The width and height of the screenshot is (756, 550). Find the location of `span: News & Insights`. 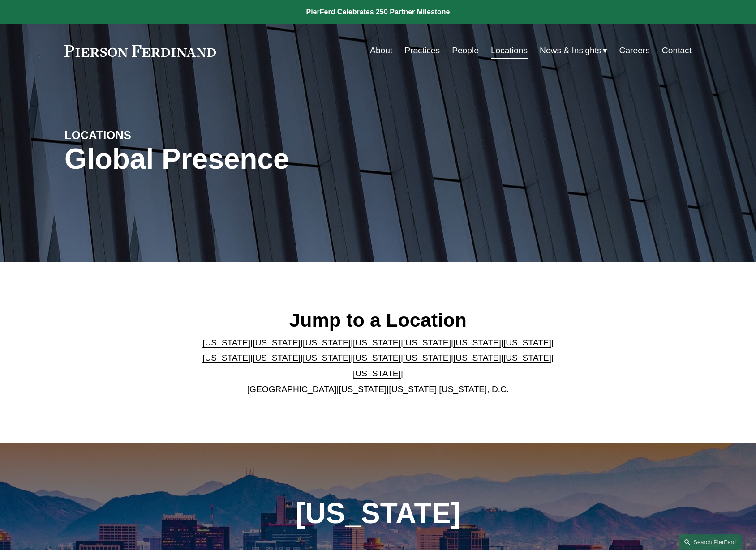

span: News & Insights is located at coordinates (570, 50).